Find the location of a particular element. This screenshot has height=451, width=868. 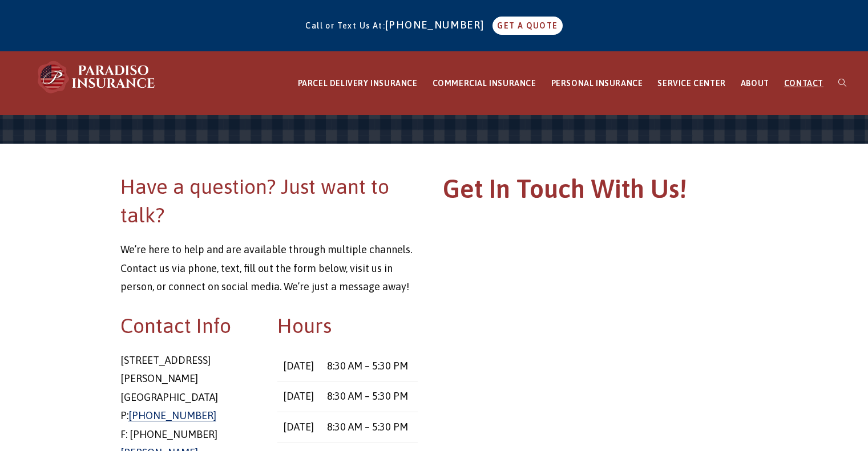

h2: Contact Info is located at coordinates (191, 326).